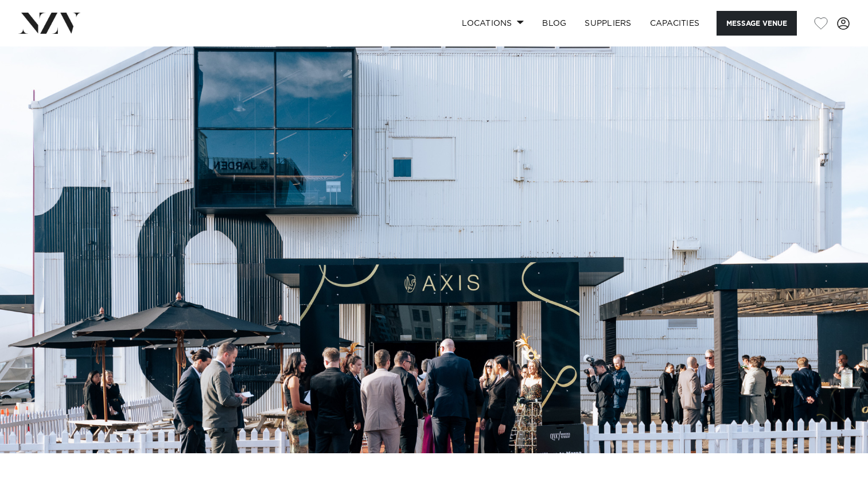  What do you see at coordinates (607, 23) in the screenshot?
I see `a: SUPPLIERS` at bounding box center [607, 23].